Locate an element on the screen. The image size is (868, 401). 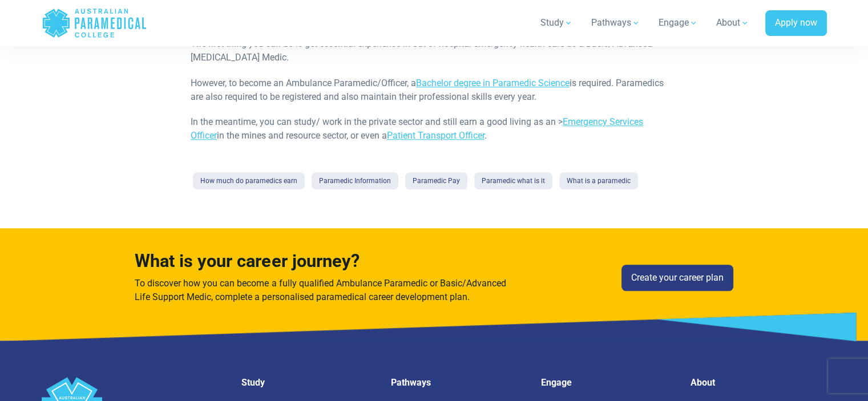
a: About is located at coordinates (733, 23).